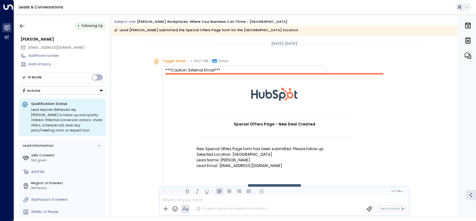  What do you see at coordinates (68, 212) in the screenshot?
I see `div: AddNo. of People` at bounding box center [68, 212].